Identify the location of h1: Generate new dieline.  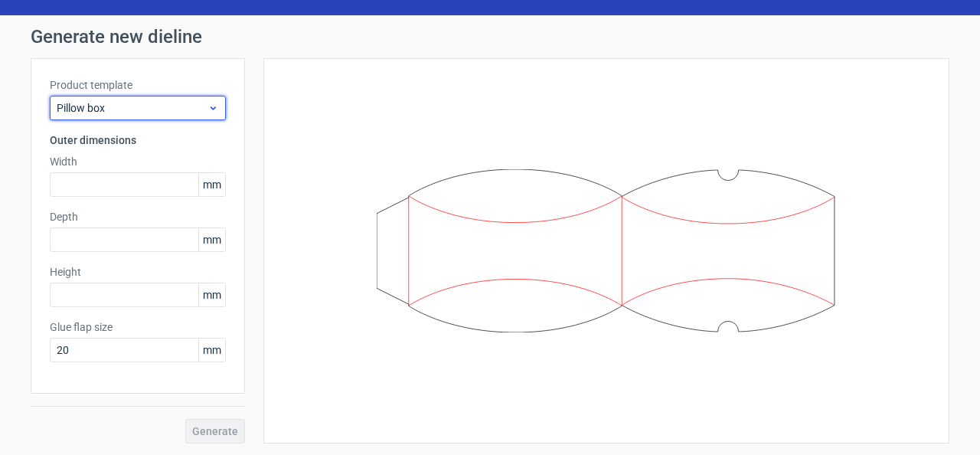
(490, 37).